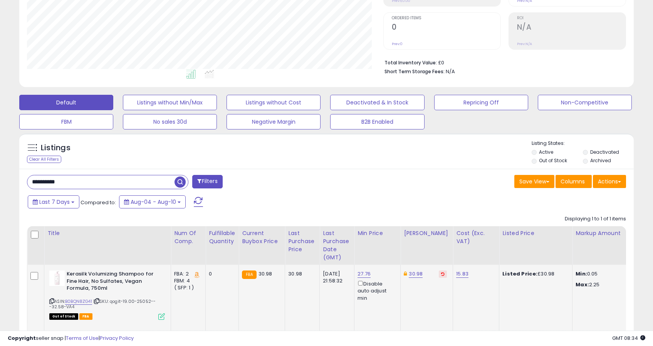 The image size is (653, 346). Describe the element at coordinates (608, 233) in the screenshot. I see `div: Markup Amount` at that location.